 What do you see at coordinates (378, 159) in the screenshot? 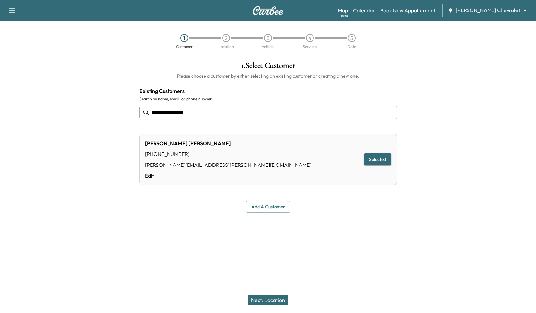
I see `button: Selected` at bounding box center [378, 159].